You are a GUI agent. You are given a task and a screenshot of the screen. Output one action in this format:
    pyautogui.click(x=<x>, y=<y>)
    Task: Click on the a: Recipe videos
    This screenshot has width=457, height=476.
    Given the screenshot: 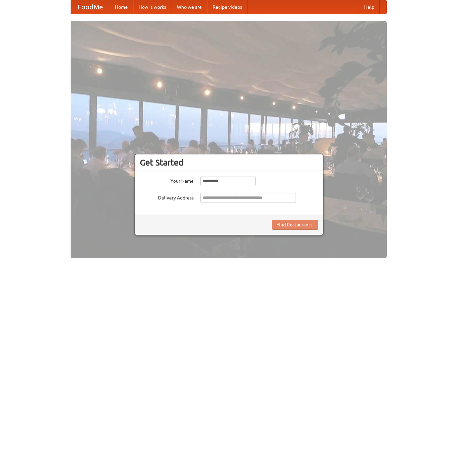 What is the action you would take?
    pyautogui.click(x=228, y=7)
    